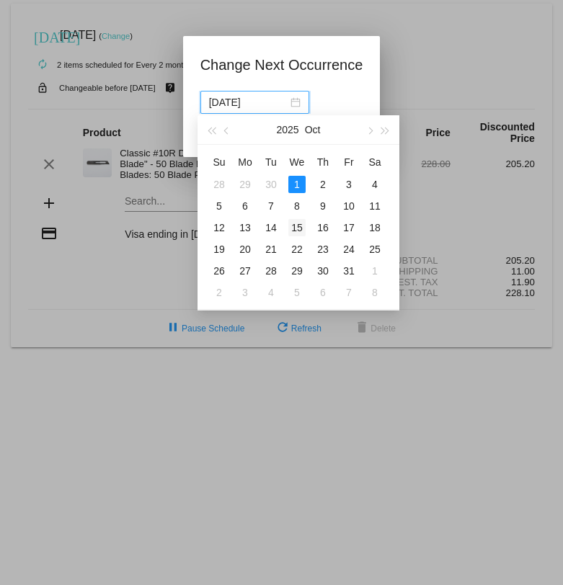  What do you see at coordinates (349, 206) in the screenshot?
I see `div: 10` at bounding box center [349, 206].